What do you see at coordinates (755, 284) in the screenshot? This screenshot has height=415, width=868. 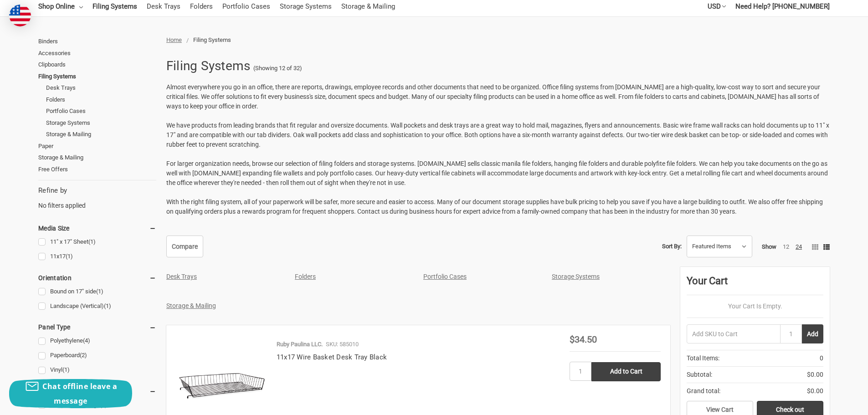 I see `div: Your Cart` at bounding box center [755, 284].